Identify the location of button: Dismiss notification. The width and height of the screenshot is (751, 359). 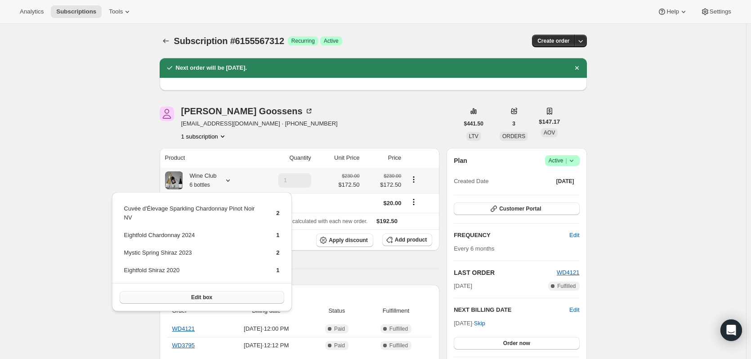
(577, 68).